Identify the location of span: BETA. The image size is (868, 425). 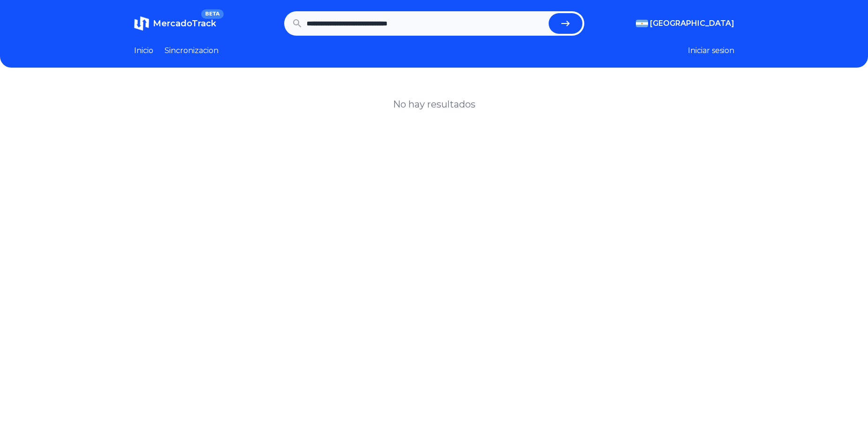
(212, 14).